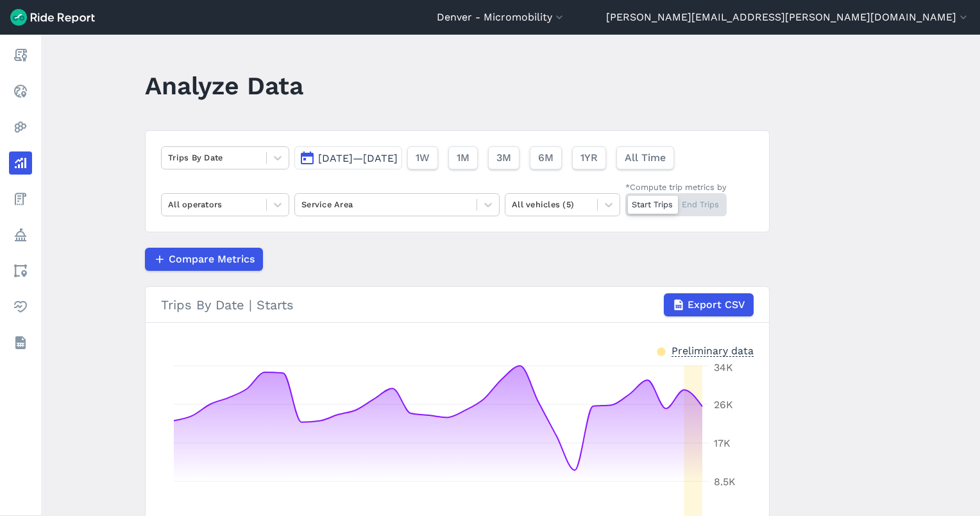 This screenshot has width=980, height=516. What do you see at coordinates (589, 158) in the screenshot?
I see `button: 1YR` at bounding box center [589, 158].